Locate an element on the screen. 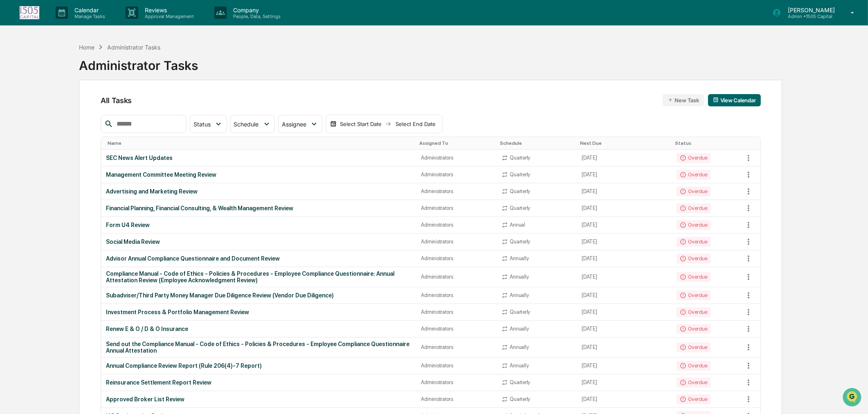 The height and width of the screenshot is (414, 868). img: 1746055101610-c473b297-6a78-478c-a979-82029cc54cd1 is located at coordinates (16, 70).